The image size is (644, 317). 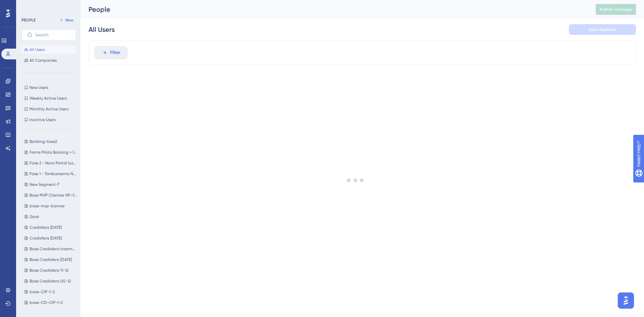 I want to click on button: Monthly Active Users, so click(x=49, y=109).